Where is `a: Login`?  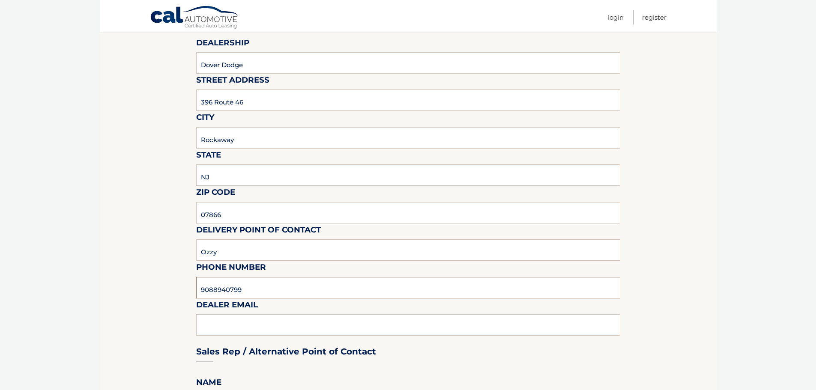
a: Login is located at coordinates (616, 17).